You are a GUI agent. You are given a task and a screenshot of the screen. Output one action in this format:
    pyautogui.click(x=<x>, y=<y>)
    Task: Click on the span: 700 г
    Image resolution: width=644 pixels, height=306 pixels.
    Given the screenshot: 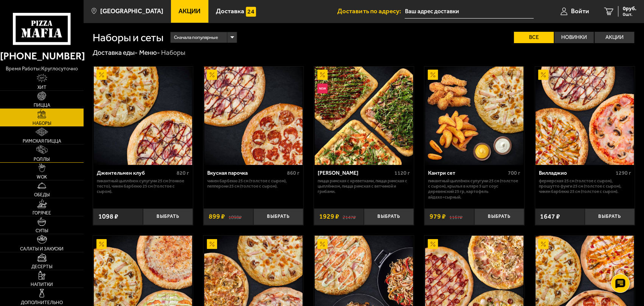 What is the action you would take?
    pyautogui.click(x=514, y=173)
    